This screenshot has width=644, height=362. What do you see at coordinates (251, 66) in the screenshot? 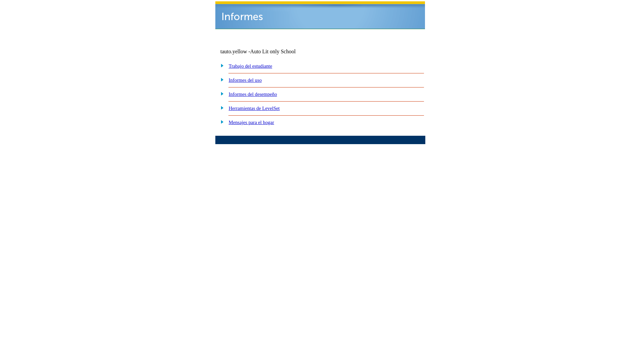
I see `a: Trabajo del estudiante` at bounding box center [251, 66].